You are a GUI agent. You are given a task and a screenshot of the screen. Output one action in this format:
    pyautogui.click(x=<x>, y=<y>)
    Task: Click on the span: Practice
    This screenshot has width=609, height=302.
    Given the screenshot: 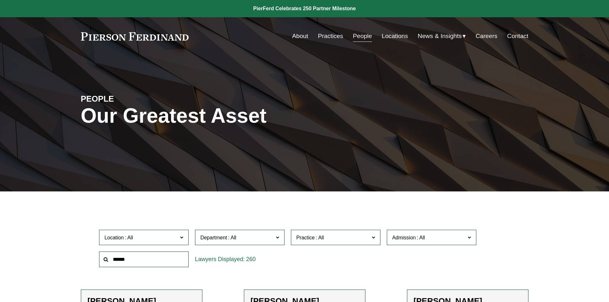 What is the action you would take?
    pyautogui.click(x=306, y=237)
    